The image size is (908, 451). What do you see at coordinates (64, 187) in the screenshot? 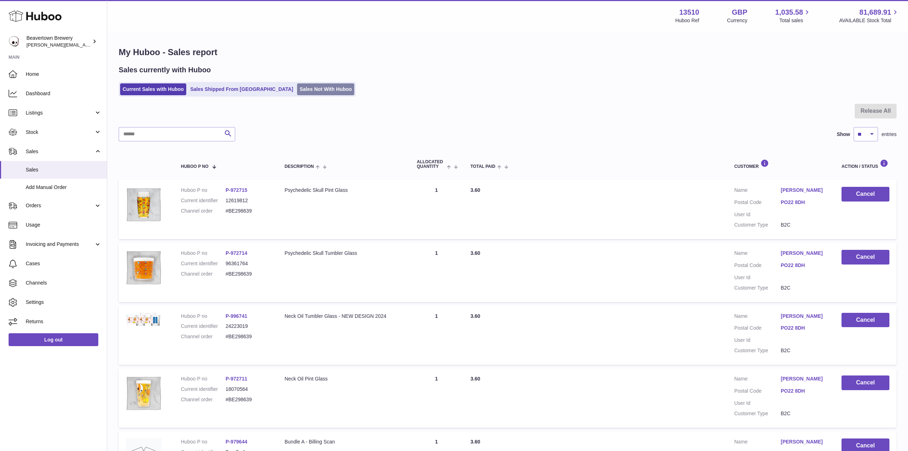
I see `span: Add Manual Order` at bounding box center [64, 187].